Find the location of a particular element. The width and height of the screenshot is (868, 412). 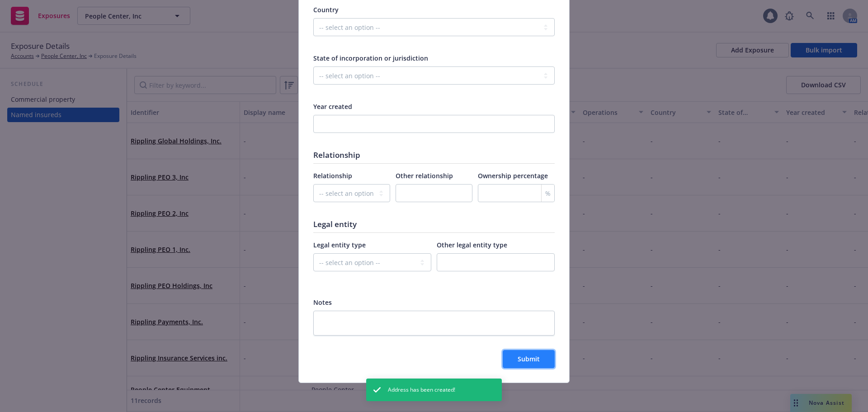

span: Ownership percentage is located at coordinates (513, 176).